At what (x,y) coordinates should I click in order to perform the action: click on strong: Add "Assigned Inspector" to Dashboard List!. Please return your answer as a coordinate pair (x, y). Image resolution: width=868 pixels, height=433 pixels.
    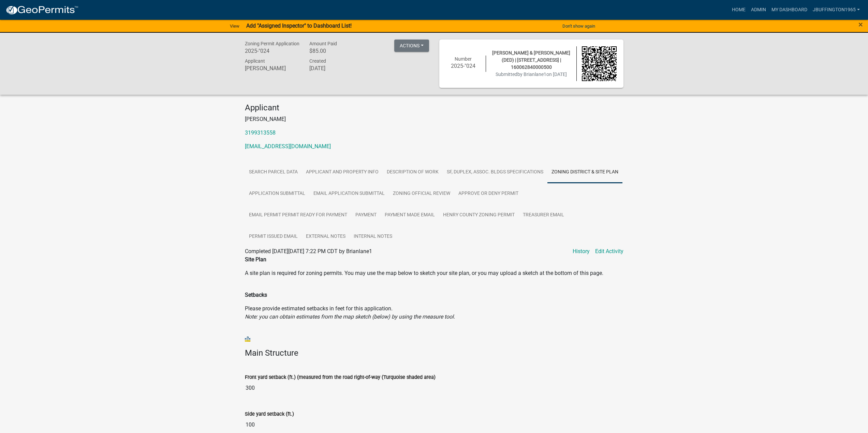
    Looking at the image, I should click on (299, 25).